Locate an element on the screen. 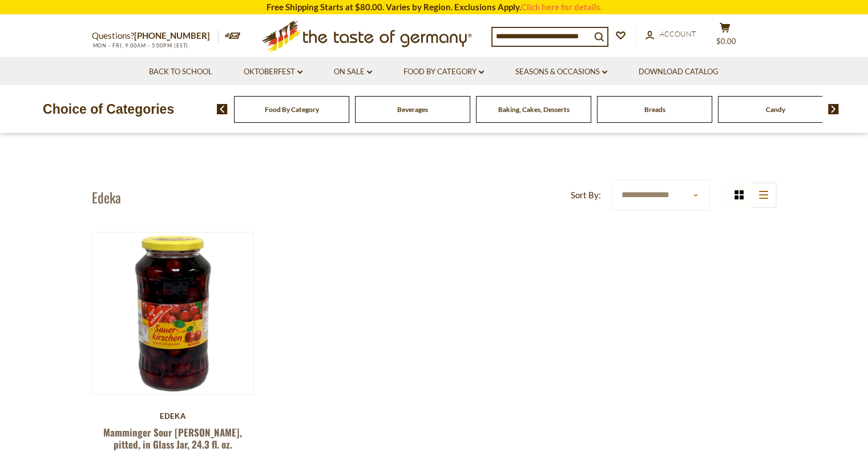 The height and width of the screenshot is (452, 868). a: Download Catalog is located at coordinates (678, 72).